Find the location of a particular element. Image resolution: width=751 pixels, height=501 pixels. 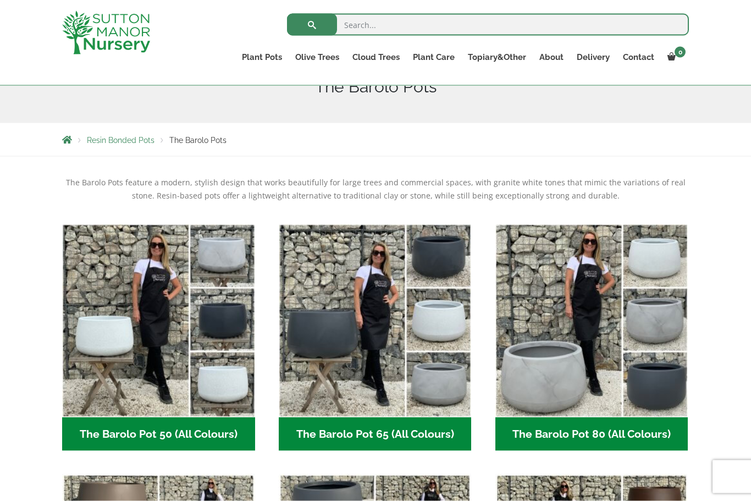

img: The Barolo Pot 65 (All Colours) is located at coordinates (375, 320).